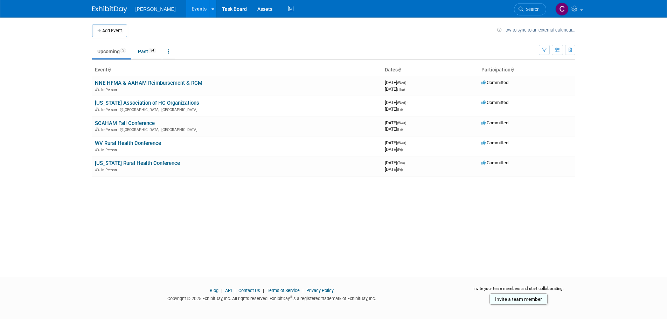  I want to click on a: Privacy Policy, so click(320, 290).